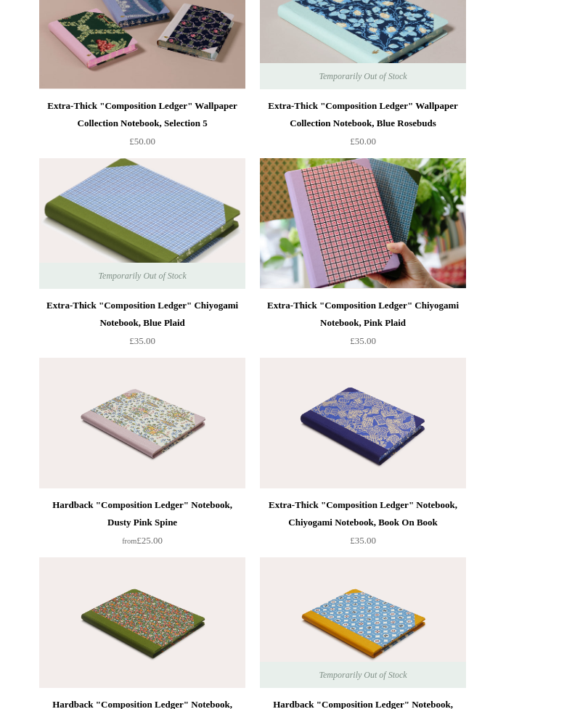  Describe the element at coordinates (142, 526) in the screenshot. I see `a: Hardback "Composition Ledger" Notebook, Dusty Pink Spine from£25.00` at that location.